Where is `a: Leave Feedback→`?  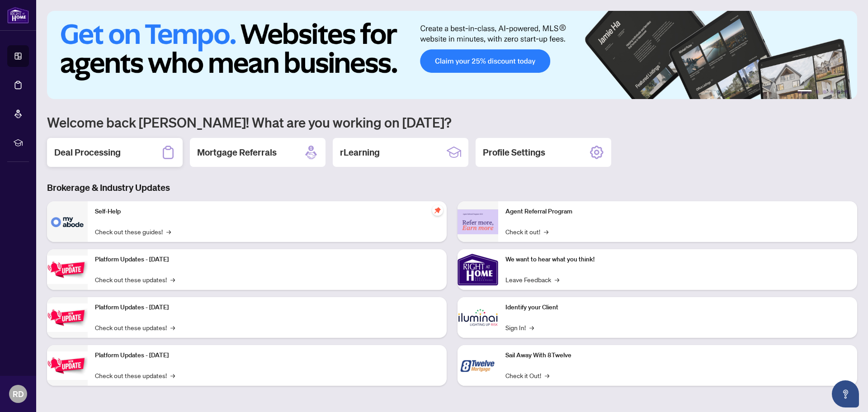
a: Leave Feedback→ is located at coordinates (532, 279).